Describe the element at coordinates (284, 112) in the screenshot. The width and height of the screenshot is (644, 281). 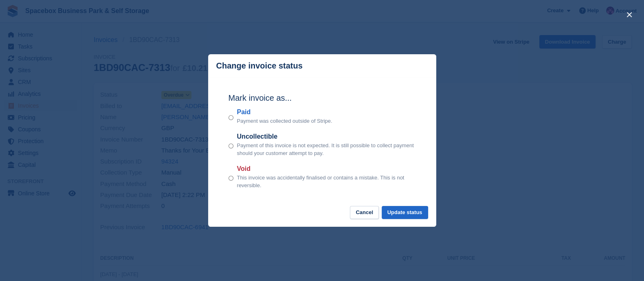
I see `label: Paid` at that location.